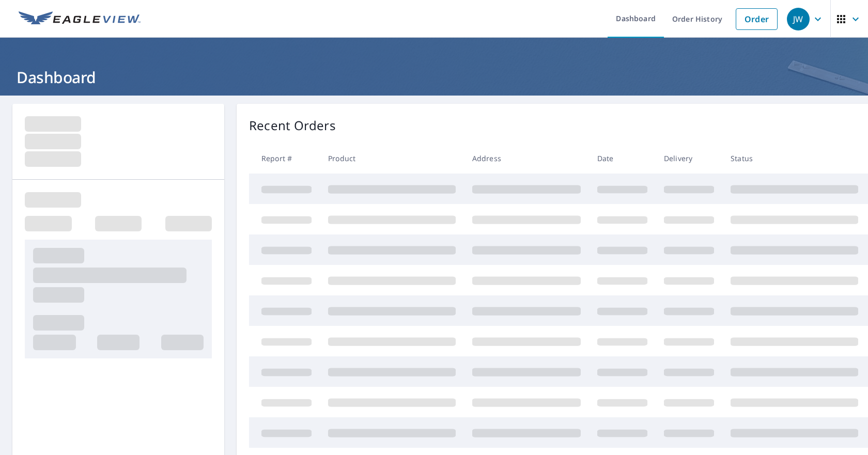  I want to click on th: Status, so click(794, 158).